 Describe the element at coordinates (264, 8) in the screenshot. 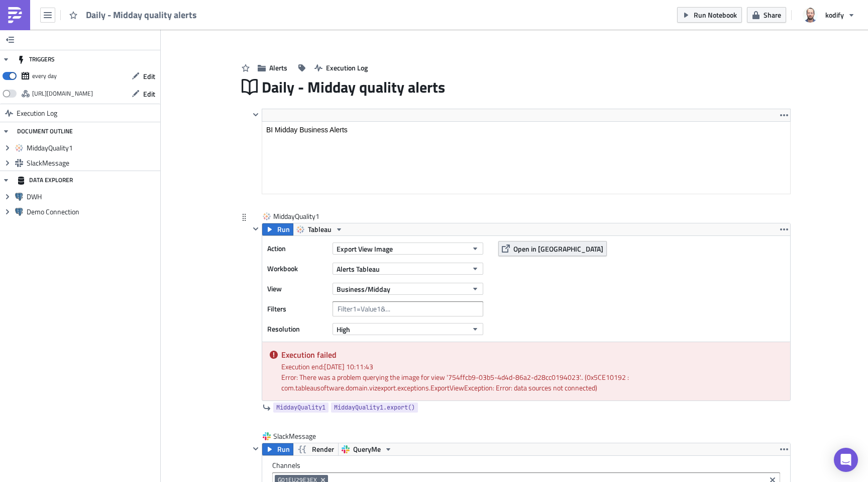

I see `p: BI Midday Business Alerts` at that location.